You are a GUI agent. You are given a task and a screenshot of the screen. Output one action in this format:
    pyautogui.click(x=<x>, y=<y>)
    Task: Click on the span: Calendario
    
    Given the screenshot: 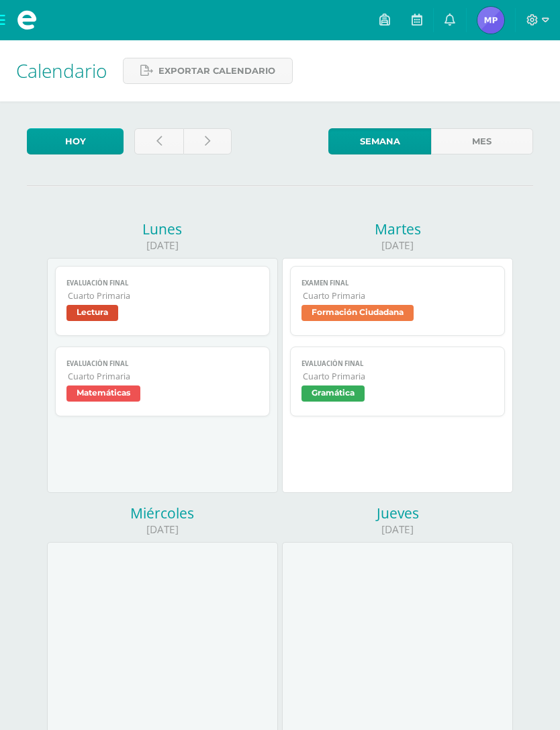 What is the action you would take?
    pyautogui.click(x=61, y=71)
    